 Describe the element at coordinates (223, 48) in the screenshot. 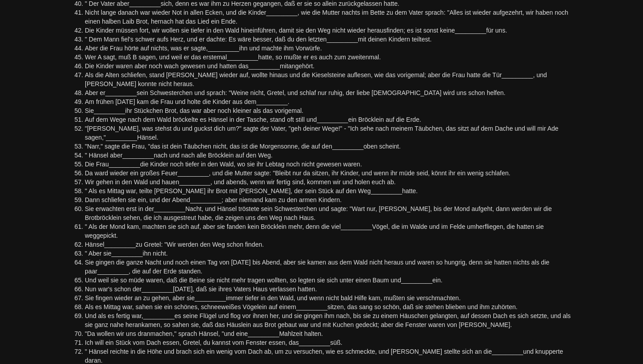

I see `span: schalt` at that location.